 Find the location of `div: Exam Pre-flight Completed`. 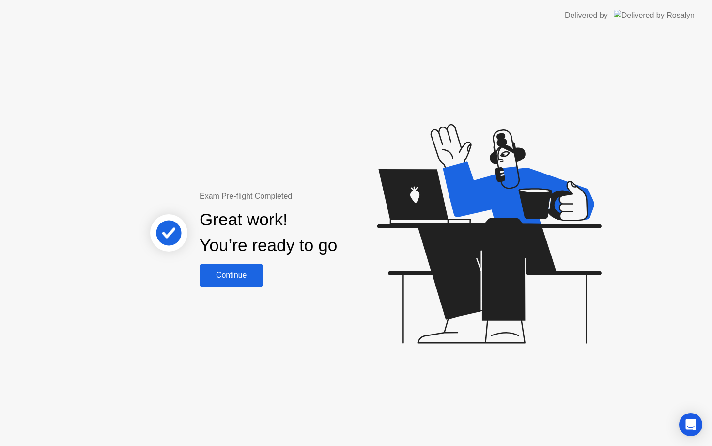

div: Exam Pre-flight Completed is located at coordinates (299, 196).